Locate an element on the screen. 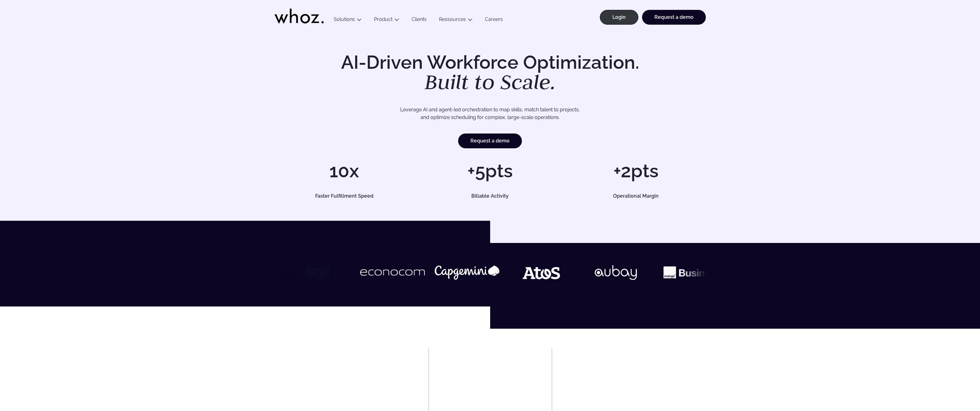 This screenshot has height=411, width=980. p: Leverage AI and agent-led orchestration to map skills, match talent to projects, and optimize sch... is located at coordinates (490, 113).